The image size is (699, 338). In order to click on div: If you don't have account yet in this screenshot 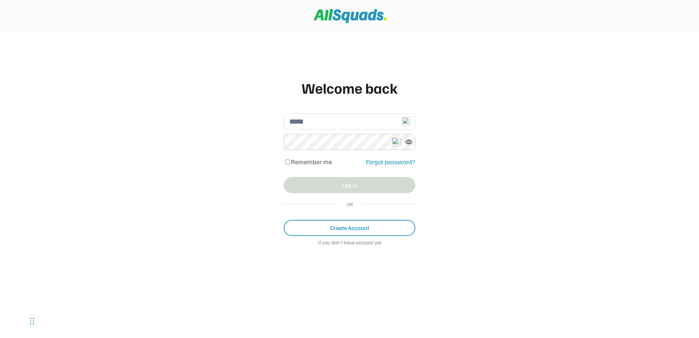, I will do `click(349, 243)`.